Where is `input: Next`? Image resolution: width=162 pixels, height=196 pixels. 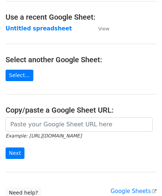
input: Next is located at coordinates (15, 153).